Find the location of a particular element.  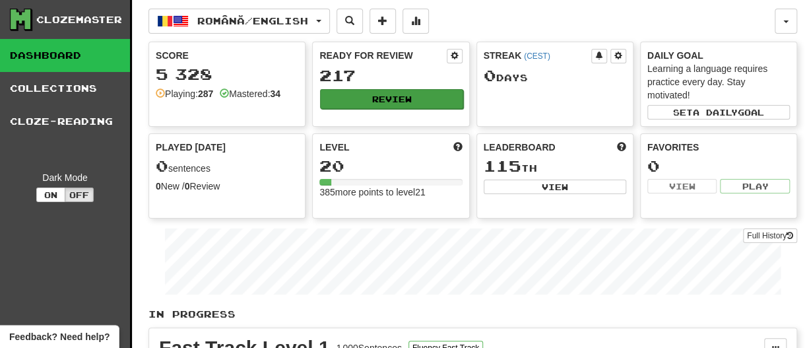

div: Clozemaster is located at coordinates (79, 20).